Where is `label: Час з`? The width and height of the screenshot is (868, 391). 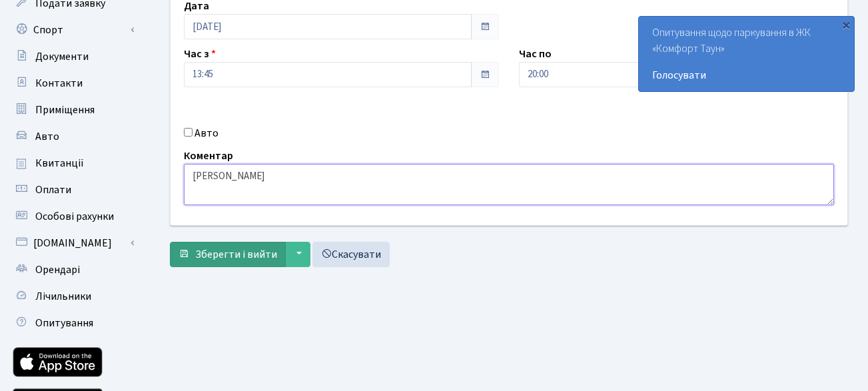 label: Час з is located at coordinates (200, 54).